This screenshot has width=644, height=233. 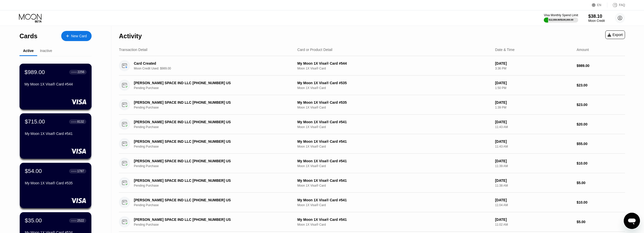 I want to click on div: 3:36 PM, so click(x=534, y=69).